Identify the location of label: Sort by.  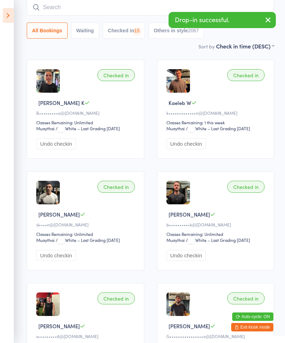
(206, 46).